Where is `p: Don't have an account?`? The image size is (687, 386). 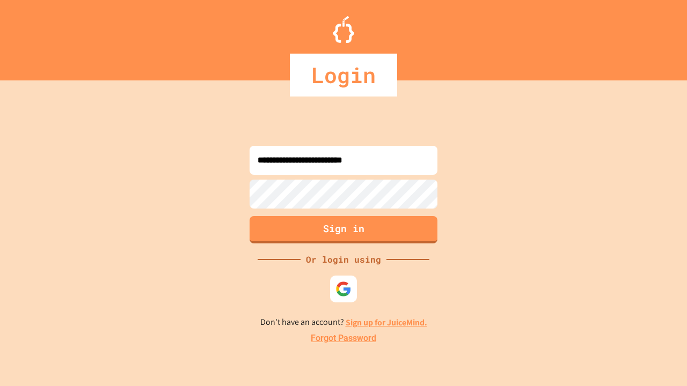
p: Don't have an account? is located at coordinates (343, 323).